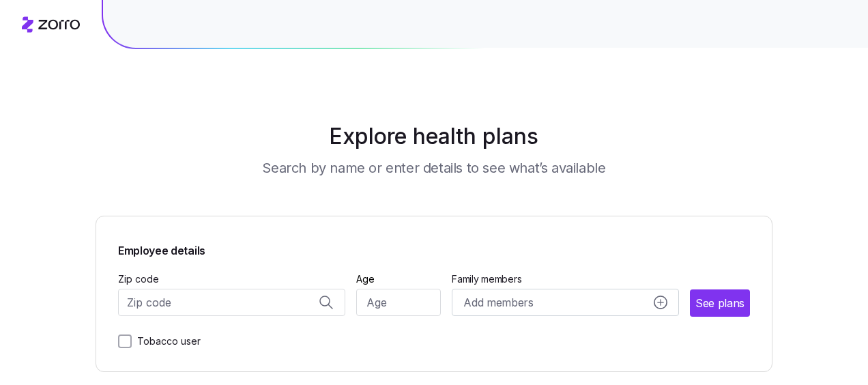 The image size is (868, 385). Describe the element at coordinates (162, 248) in the screenshot. I see `span: Employee details` at that location.